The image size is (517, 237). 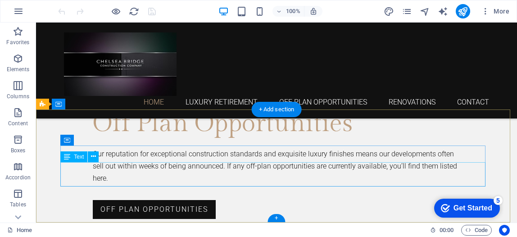 What do you see at coordinates (18, 178) in the screenshot?
I see `p: Accordion` at bounding box center [18, 178].